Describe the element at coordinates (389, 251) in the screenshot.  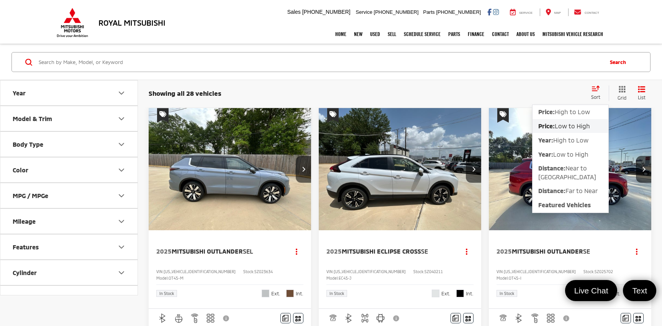
I see `a: 2025Mitsubishi Eclipse CrossSE` at that location.